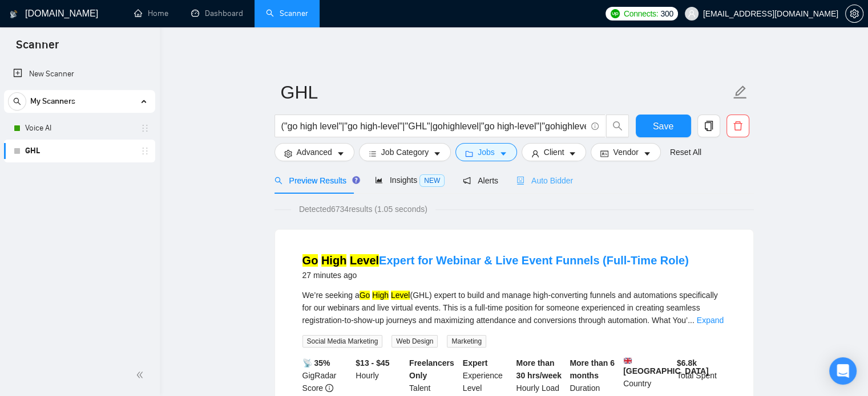 The width and height of the screenshot is (868, 396). What do you see at coordinates (495, 261) in the screenshot?
I see `a: Go High LevelExpert for Webinar & Live Event Funnels (Full-Time Role)` at bounding box center [495, 261].